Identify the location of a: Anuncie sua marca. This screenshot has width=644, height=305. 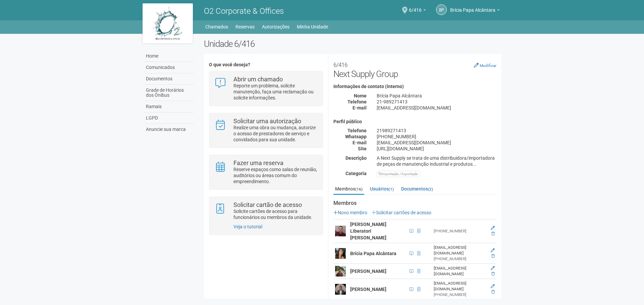
(169, 129).